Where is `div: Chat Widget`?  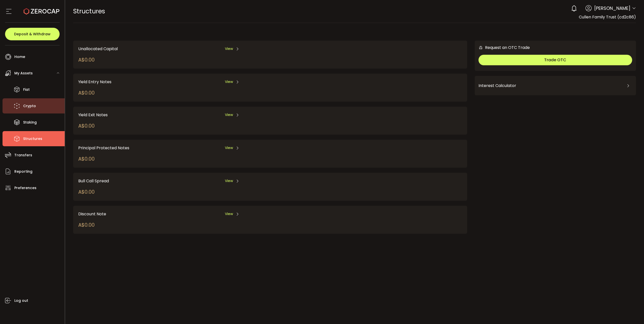 div: Chat Widget is located at coordinates (631, 312).